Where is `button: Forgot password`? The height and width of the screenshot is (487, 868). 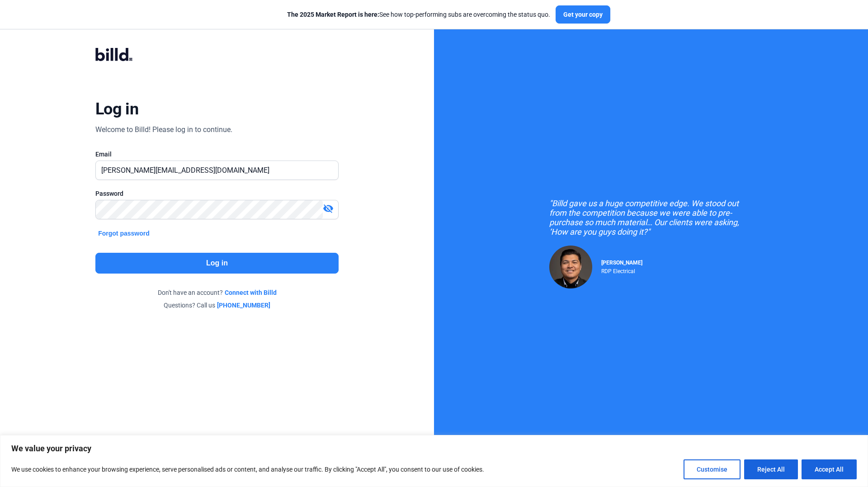
button: Forgot password is located at coordinates (124, 233).